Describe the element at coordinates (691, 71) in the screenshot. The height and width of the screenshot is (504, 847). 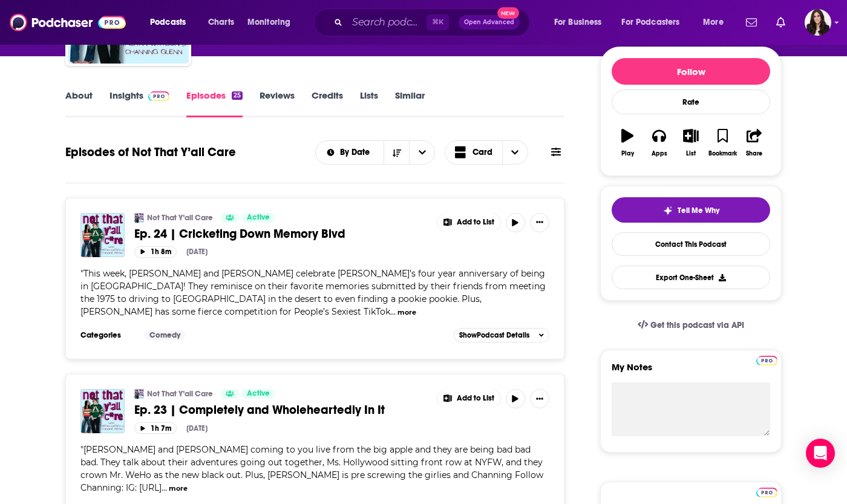
I see `button: Follow` at that location.